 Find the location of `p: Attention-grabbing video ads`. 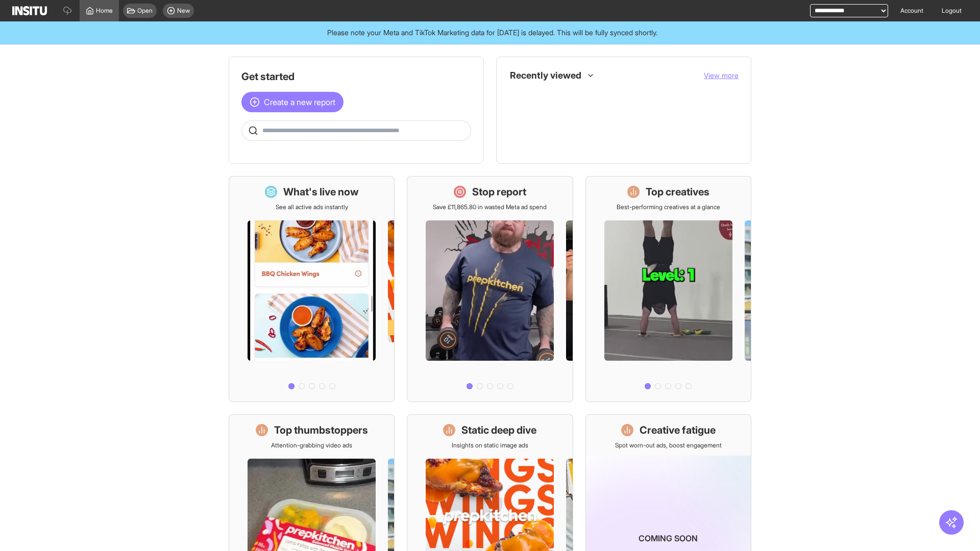

p: Attention-grabbing video ads is located at coordinates (311, 446).